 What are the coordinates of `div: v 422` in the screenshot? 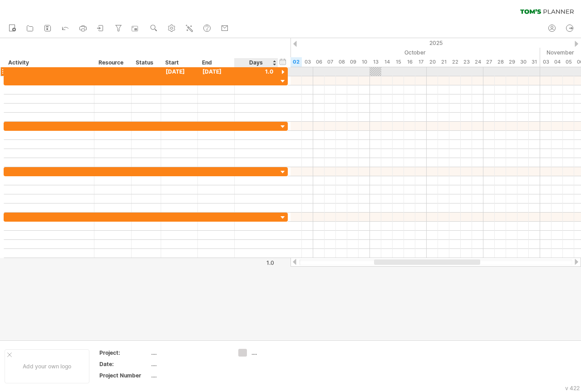 It's located at (572, 388).